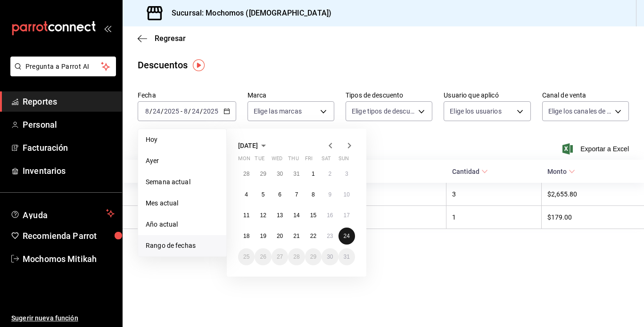  What do you see at coordinates (494, 217) in the screenshot?
I see `th: 1` at bounding box center [494, 217].